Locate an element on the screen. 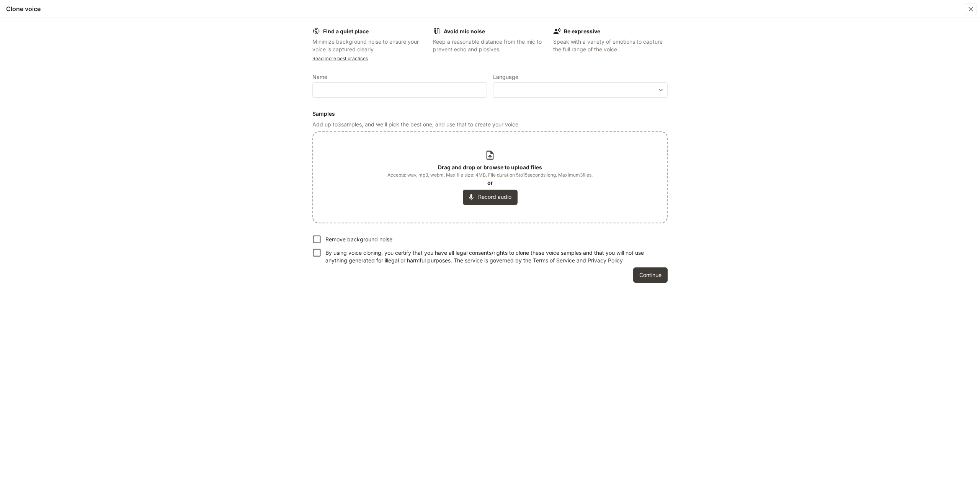 The image size is (980, 490). span: Accepts: wav, mp3, webm. Max file size: 4MB. File duration 5 to 15 seconds long. Maximum 3 files. is located at coordinates (490, 175).